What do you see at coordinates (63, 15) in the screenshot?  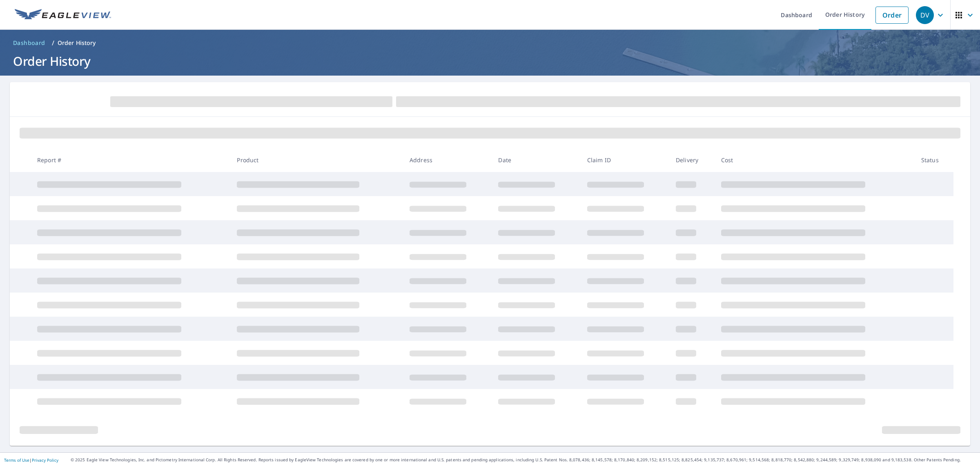 I see `img: EV Logo` at bounding box center [63, 15].